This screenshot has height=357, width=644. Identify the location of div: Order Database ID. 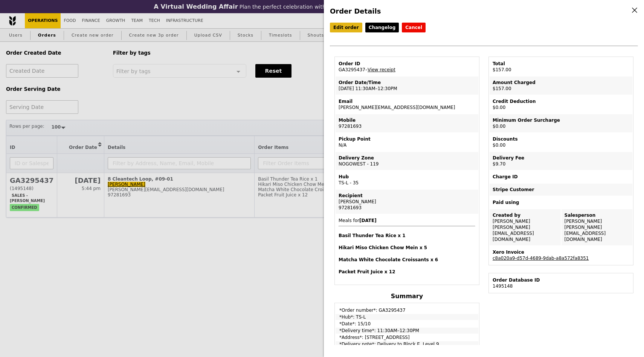
(561, 280).